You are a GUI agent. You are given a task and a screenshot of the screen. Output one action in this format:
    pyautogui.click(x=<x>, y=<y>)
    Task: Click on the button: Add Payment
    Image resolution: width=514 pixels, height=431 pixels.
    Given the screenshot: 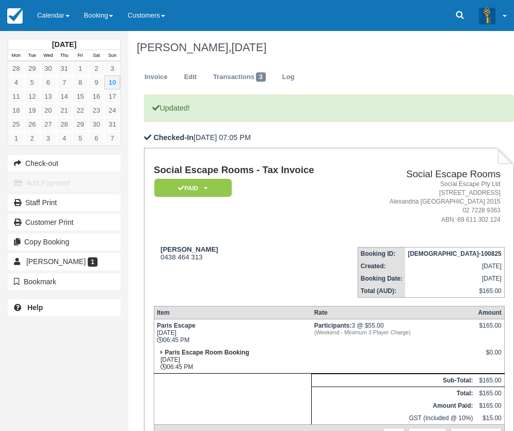 What is the action you would take?
    pyautogui.click(x=64, y=183)
    